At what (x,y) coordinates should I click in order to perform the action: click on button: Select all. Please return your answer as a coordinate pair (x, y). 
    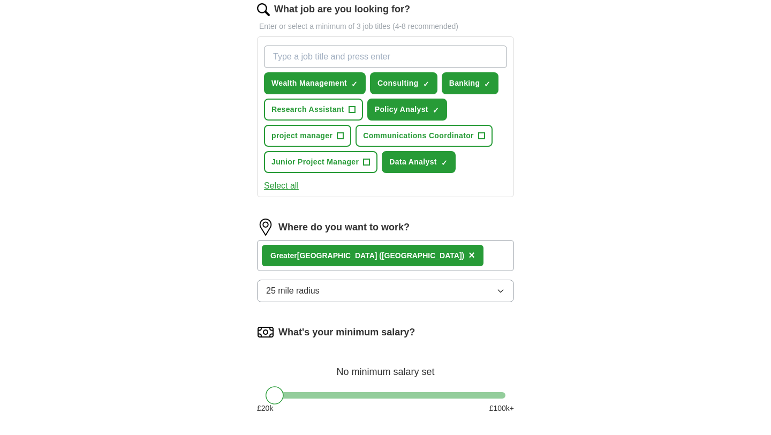
    Looking at the image, I should click on (281, 186).